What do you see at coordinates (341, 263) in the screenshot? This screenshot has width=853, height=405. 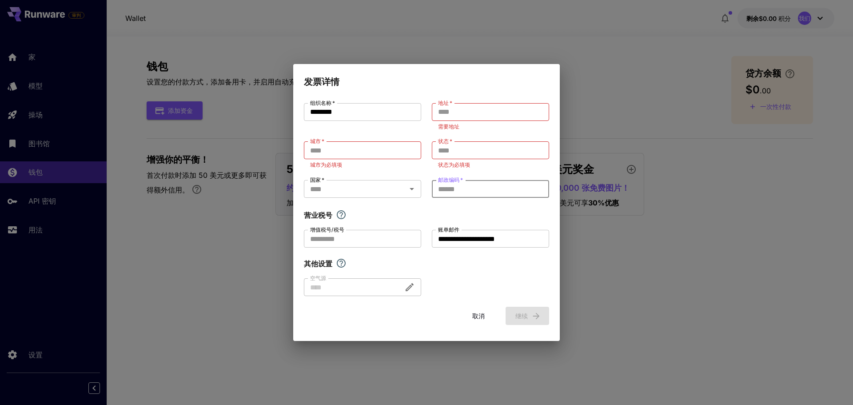 I see `svg: 探索其他自定义设置` at bounding box center [341, 263].